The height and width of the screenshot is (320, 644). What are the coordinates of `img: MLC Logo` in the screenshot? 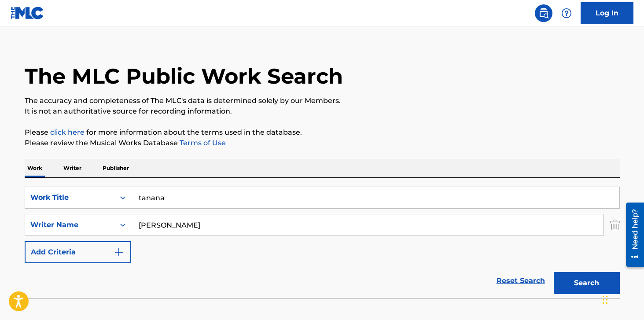 It's located at (27, 13).